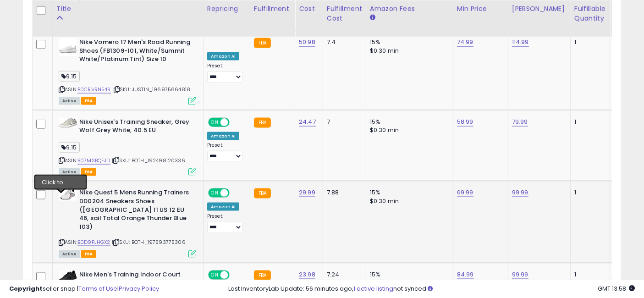  Describe the element at coordinates (68, 123) in the screenshot. I see `img: 41cIGoHaZrL._SL40_.jpg` at that location.